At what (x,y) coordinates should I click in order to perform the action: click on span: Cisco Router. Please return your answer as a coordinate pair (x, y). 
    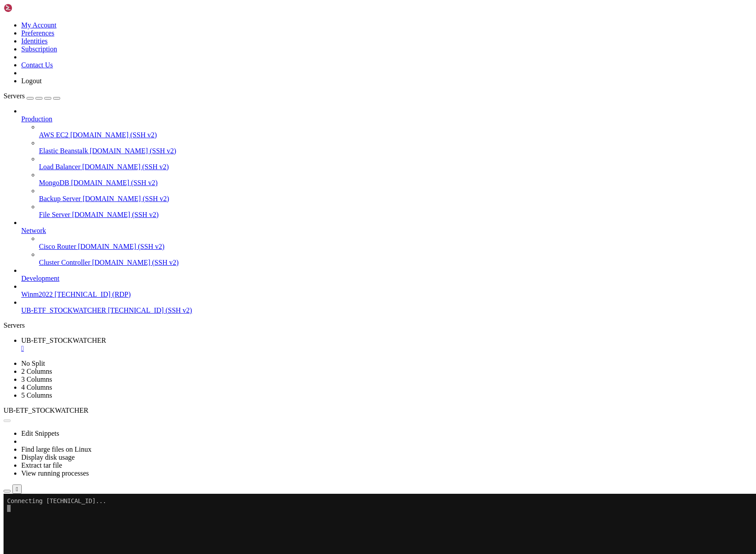
    Looking at the image, I should click on (58, 246).